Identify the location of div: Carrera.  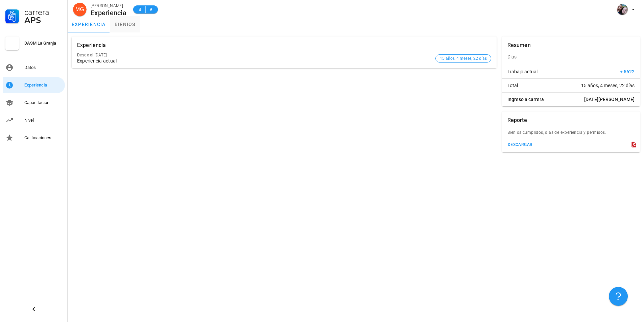
(44, 12).